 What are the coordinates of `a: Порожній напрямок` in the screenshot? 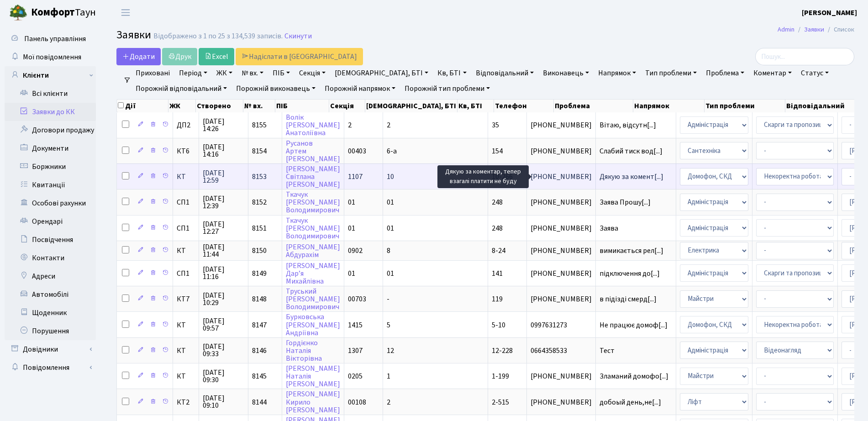 It's located at (360, 89).